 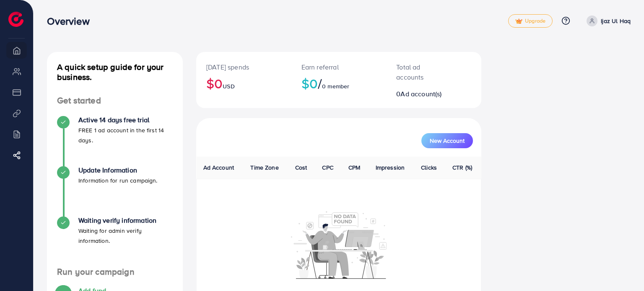 What do you see at coordinates (422, 72) in the screenshot?
I see `p: Total ad accounts` at bounding box center [422, 72].